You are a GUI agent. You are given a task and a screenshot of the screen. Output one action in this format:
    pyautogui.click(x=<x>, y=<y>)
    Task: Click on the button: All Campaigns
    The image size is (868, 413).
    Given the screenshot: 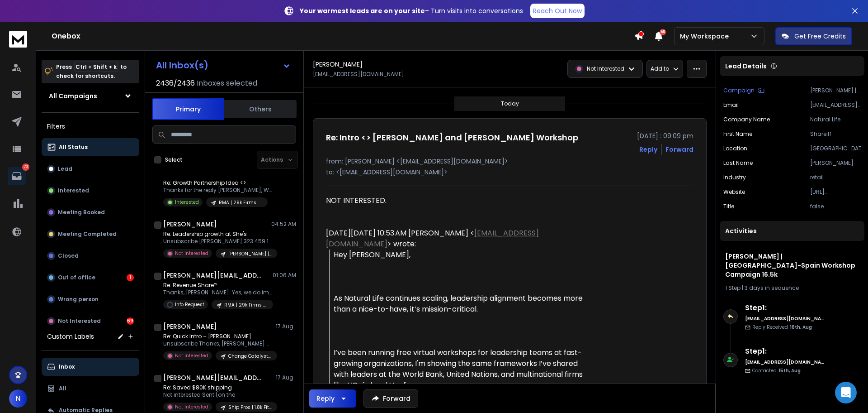 What is the action you would take?
    pyautogui.click(x=90, y=96)
    